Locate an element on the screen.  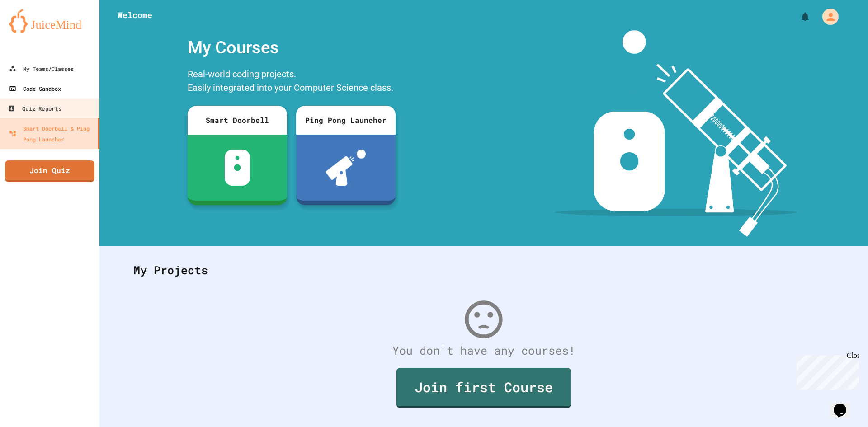
div: My Courses is located at coordinates (292, 48).